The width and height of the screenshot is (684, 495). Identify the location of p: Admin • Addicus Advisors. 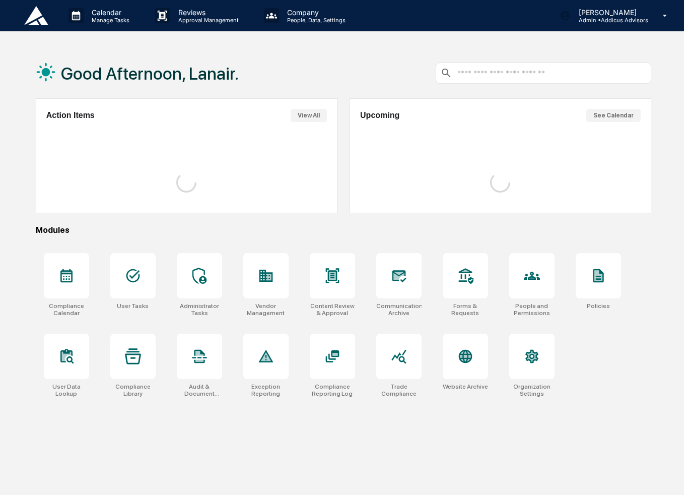
(610, 20).